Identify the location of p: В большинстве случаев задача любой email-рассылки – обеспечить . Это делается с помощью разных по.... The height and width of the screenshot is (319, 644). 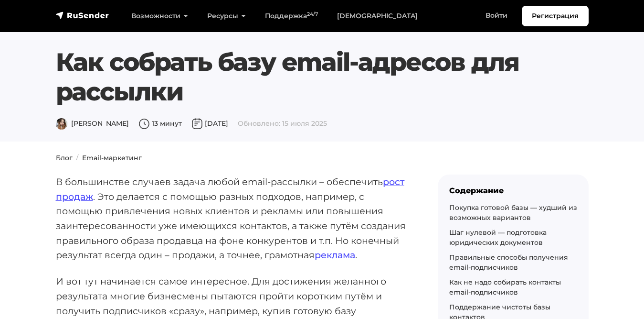
(232, 219).